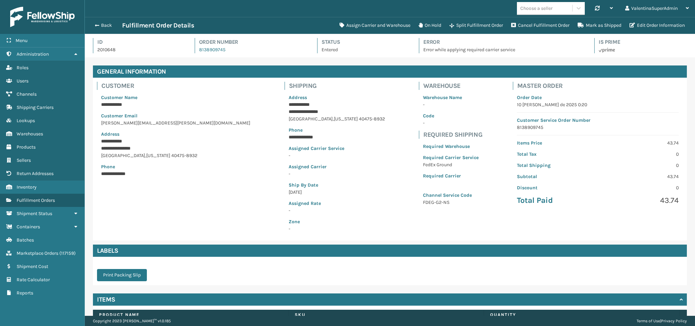 The height and width of the screenshot is (326, 695). What do you see at coordinates (476, 25) in the screenshot?
I see `button: Split Fulfillment Order` at bounding box center [476, 25].